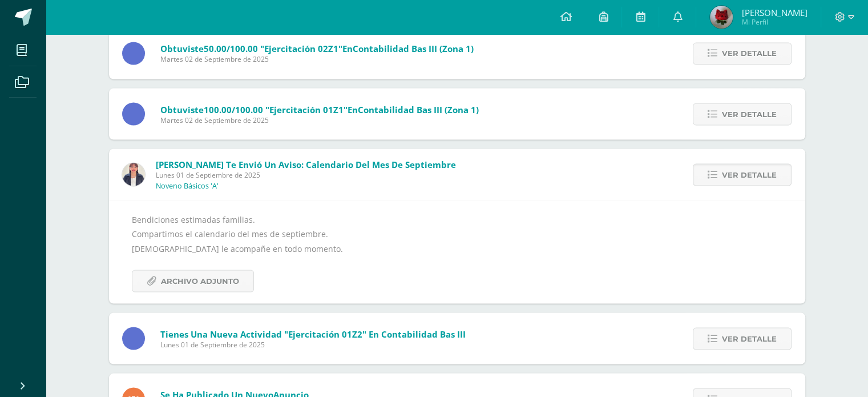 The width and height of the screenshot is (868, 397). What do you see at coordinates (200, 280) in the screenshot?
I see `span: Archivo Adjunto` at bounding box center [200, 280].